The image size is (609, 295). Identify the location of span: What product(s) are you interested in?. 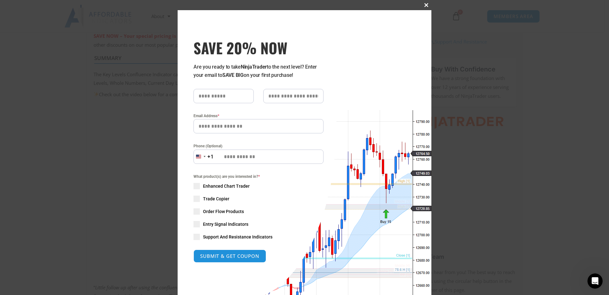
(259, 176).